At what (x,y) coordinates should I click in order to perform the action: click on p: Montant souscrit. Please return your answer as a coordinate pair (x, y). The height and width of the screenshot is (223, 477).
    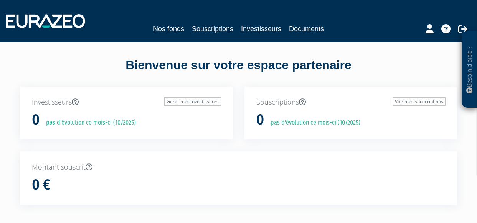
    Looking at the image, I should click on (239, 167).